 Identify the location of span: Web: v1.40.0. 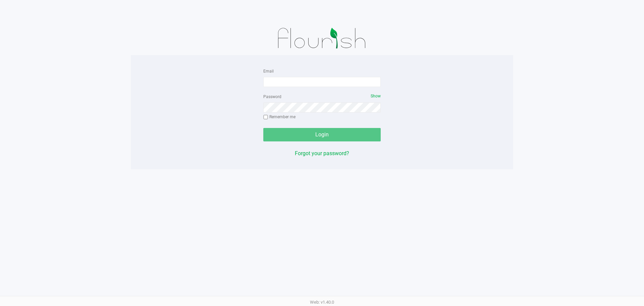
(322, 302).